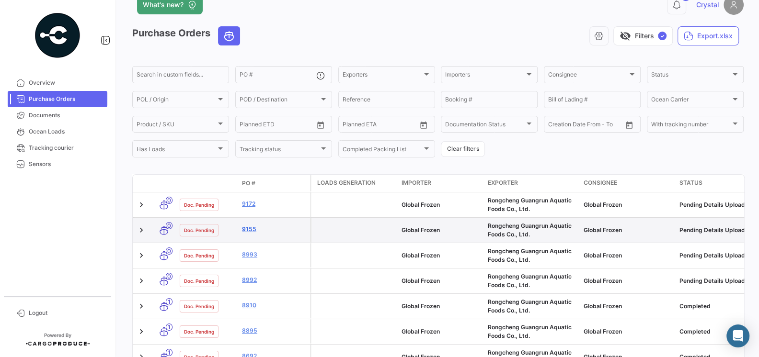  Describe the element at coordinates (416, 183) in the screenshot. I see `span: Importer` at that location.